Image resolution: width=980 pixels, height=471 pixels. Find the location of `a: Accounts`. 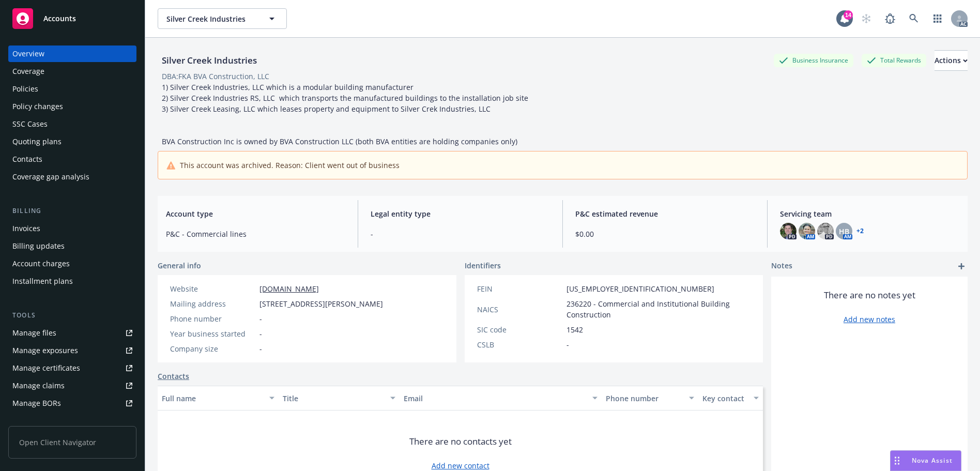

a: Accounts is located at coordinates (72, 19).